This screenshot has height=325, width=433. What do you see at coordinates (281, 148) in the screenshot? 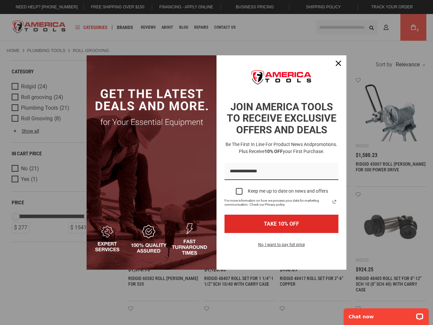
I see `h3: Be the first in line for product news and` at bounding box center [281, 148].